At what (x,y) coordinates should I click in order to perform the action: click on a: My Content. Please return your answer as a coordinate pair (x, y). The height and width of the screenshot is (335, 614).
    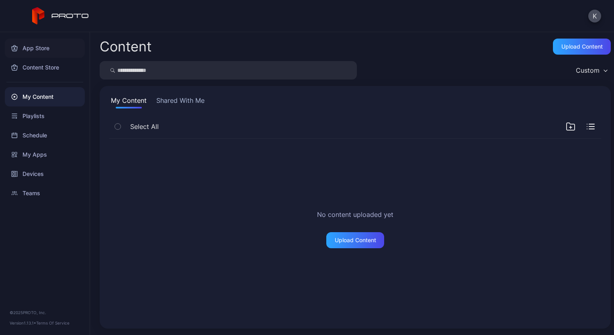
    Looking at the image, I should click on (45, 97).